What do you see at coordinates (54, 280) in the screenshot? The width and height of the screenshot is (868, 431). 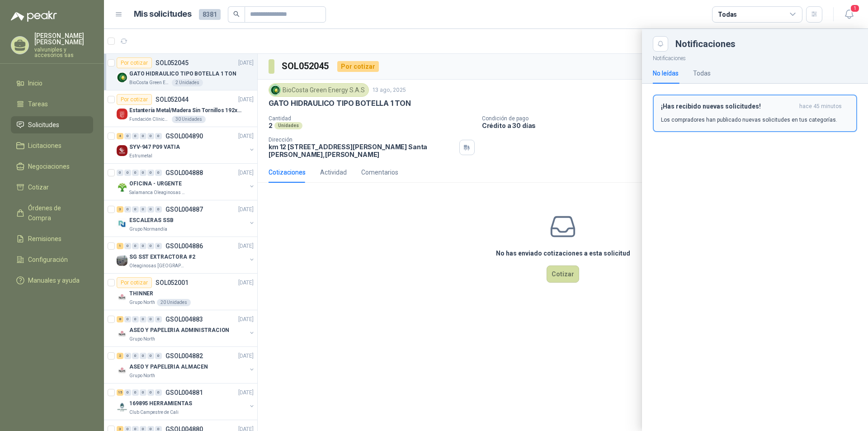 I see `span: Manuales y ayuda` at bounding box center [54, 280].